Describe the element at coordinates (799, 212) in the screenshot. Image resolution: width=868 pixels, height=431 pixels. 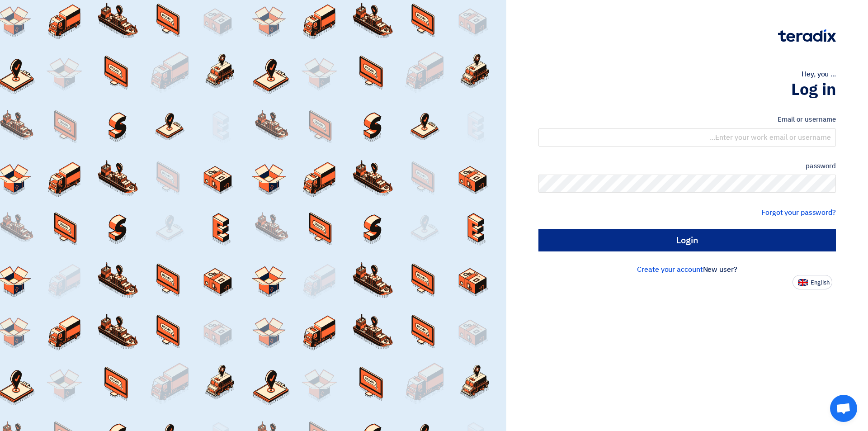
I see `a: Forgot your password?` at that location.